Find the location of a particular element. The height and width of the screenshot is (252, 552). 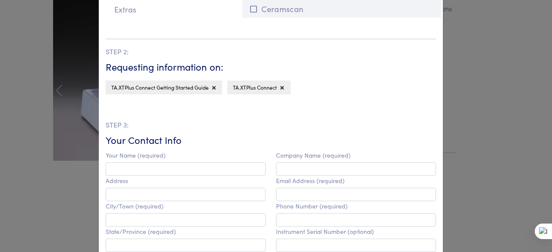

label: Phone Number (required) is located at coordinates (312, 206).